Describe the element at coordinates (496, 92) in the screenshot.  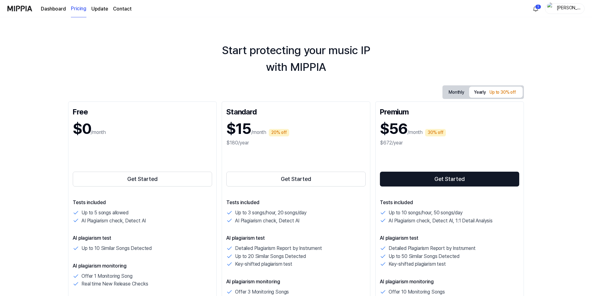
I see `button: Yearly` at that location.